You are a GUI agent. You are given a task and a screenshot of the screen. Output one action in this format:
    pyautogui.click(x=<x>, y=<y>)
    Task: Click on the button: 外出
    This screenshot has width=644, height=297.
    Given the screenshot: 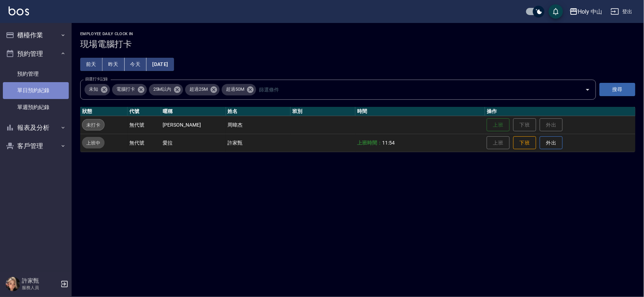 What is the action you would take?
    pyautogui.click(x=551, y=143)
    